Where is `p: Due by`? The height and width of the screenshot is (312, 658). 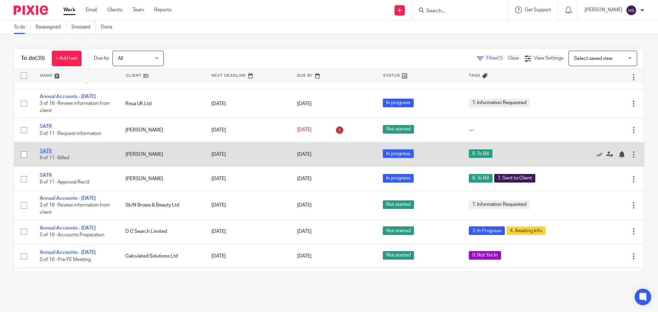 p: Due by is located at coordinates (101, 58).